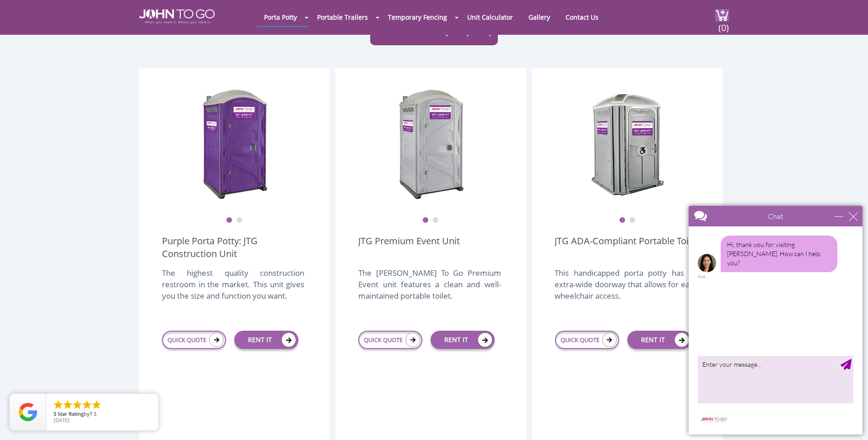 The height and width of the screenshot is (440, 868). What do you see at coordinates (723, 24) in the screenshot?
I see `span: (0)` at bounding box center [723, 24].